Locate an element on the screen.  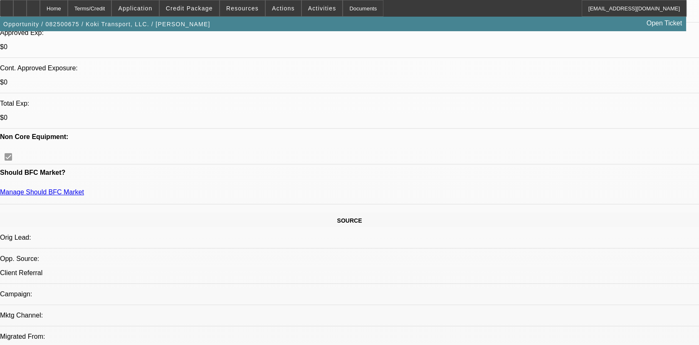
span: Activities is located at coordinates (322, 8).